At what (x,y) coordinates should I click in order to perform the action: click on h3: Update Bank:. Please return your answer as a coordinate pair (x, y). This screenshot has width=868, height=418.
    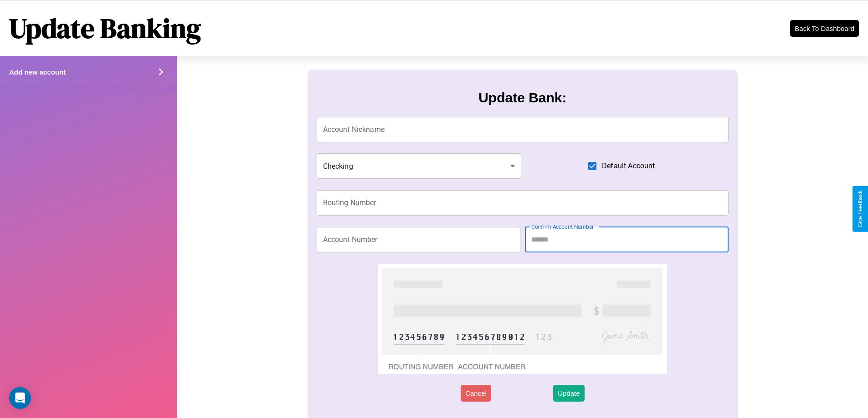
    Looking at the image, I should click on (522, 98).